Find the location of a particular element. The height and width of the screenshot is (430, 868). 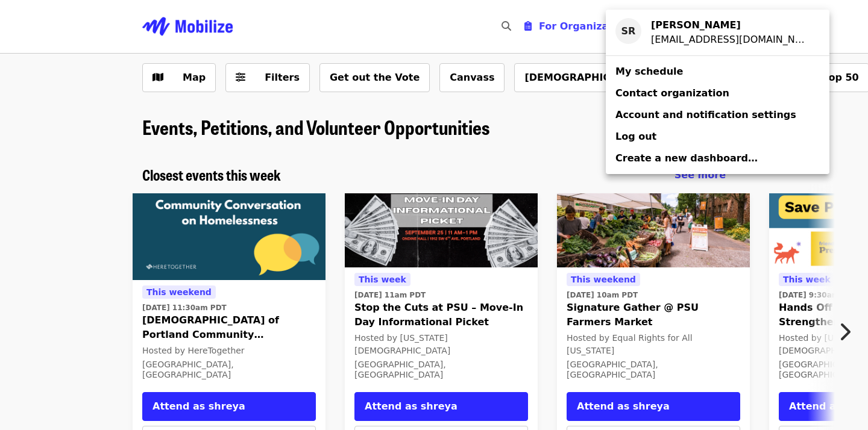

span: My schedule is located at coordinates (649, 71).